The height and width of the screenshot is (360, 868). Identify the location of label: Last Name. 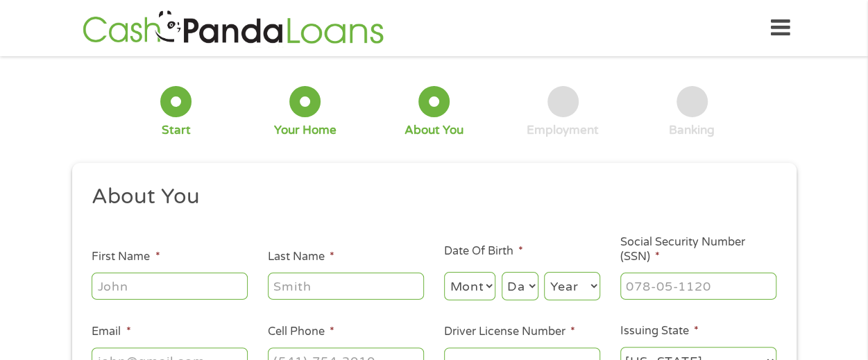
(301, 257).